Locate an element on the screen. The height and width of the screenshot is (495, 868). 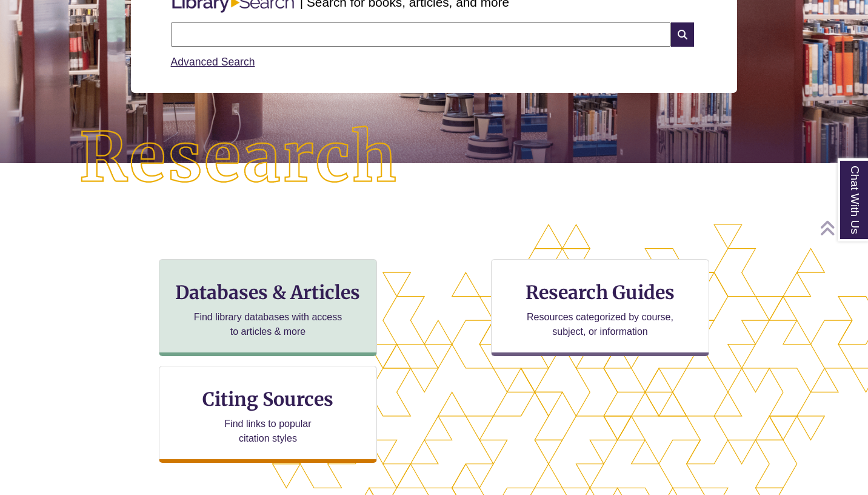
img: Research is located at coordinates (239, 158).